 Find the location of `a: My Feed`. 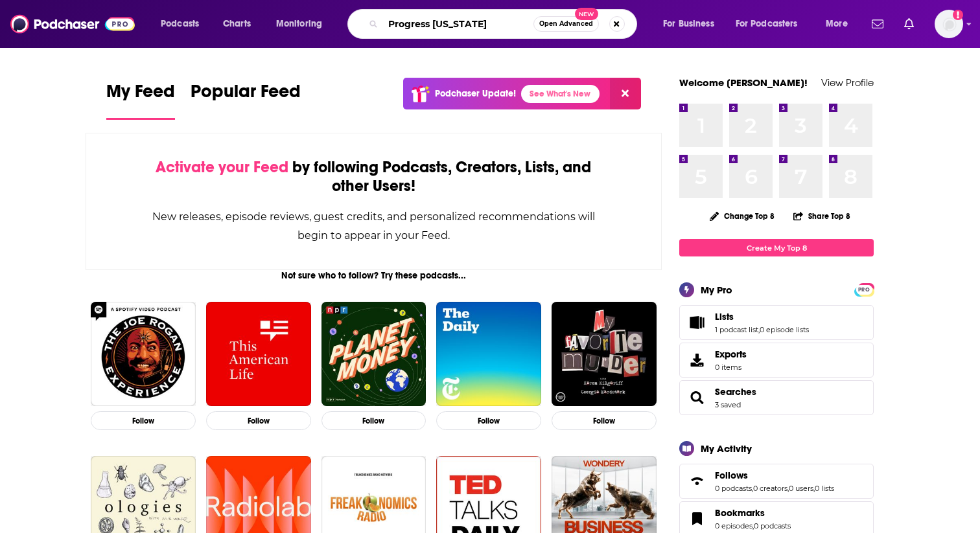

a: My Feed is located at coordinates (140, 100).